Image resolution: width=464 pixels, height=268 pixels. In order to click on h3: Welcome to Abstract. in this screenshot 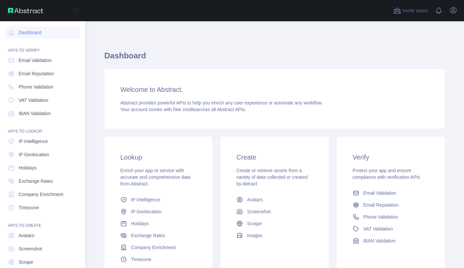, I will do `click(274, 90)`.